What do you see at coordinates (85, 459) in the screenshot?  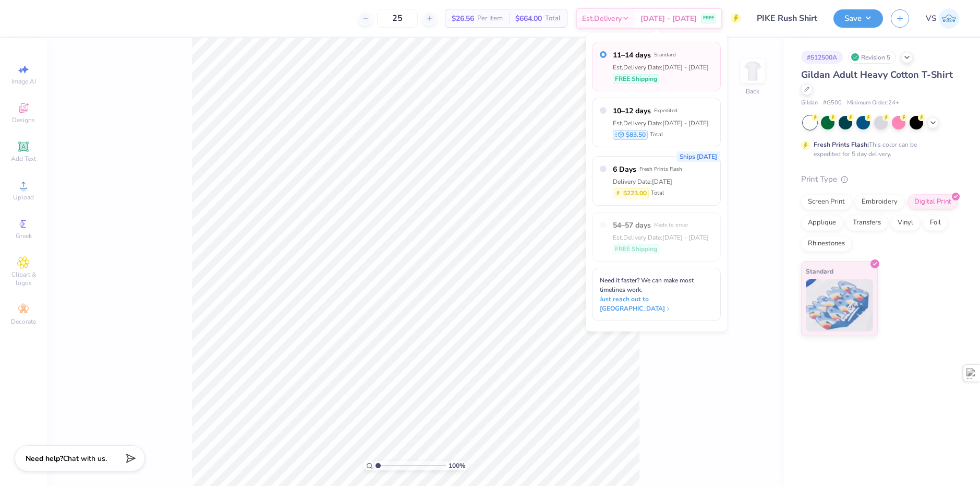 I see `span: Chat with us.` at bounding box center [85, 459].